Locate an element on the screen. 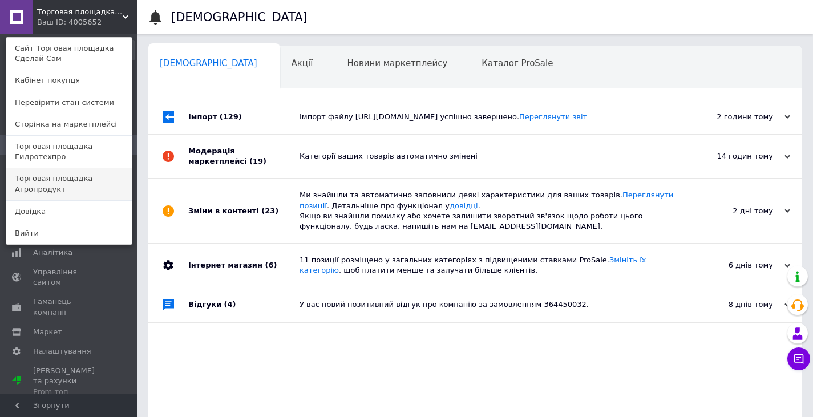 This screenshot has height=417, width=813. div: Prom топ is located at coordinates (69, 392).